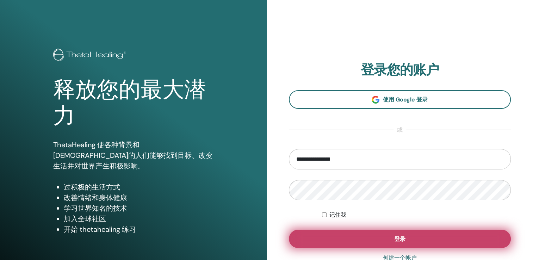 This screenshot has width=533, height=260. Describe the element at coordinates (138, 187) in the screenshot. I see `li: 过积极的生活方式` at that location.